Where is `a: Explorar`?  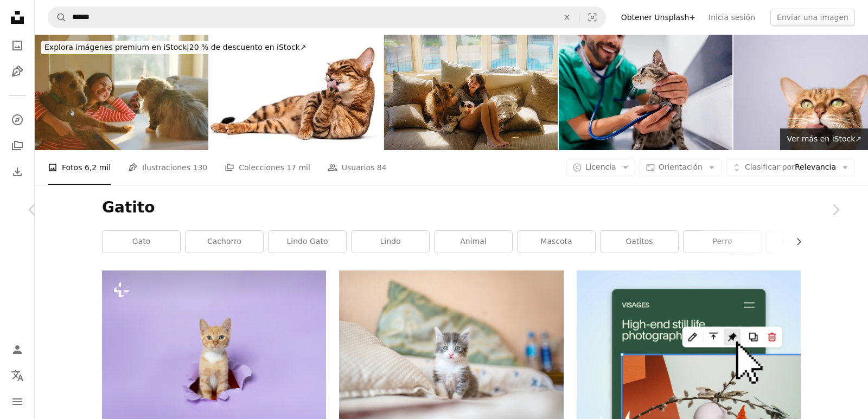 a: Explorar is located at coordinates (18, 120).